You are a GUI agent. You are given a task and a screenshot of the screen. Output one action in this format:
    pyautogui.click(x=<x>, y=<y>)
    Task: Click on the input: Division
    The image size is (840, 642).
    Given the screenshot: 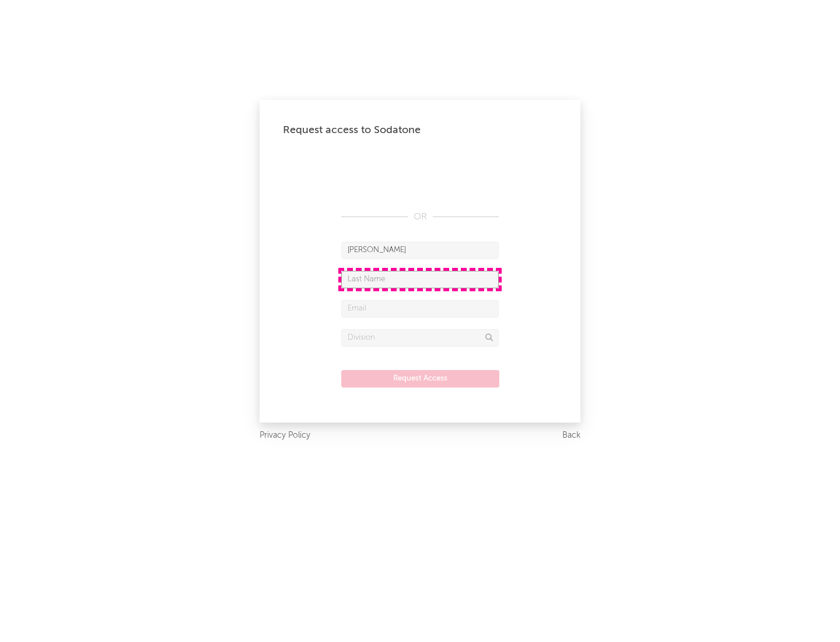 What is the action you would take?
    pyautogui.click(x=420, y=338)
    